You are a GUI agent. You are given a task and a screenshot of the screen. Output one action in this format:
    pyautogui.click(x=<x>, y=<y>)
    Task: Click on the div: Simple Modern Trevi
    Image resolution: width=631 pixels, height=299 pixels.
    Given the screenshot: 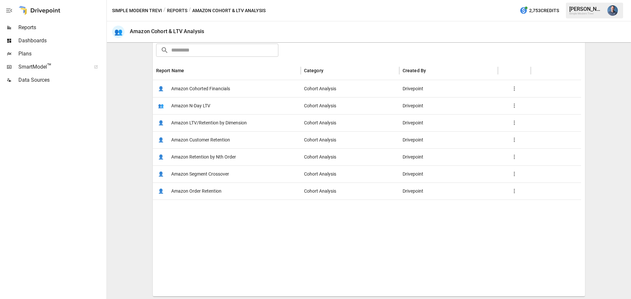 What is the action you would take?
    pyautogui.click(x=586, y=13)
    